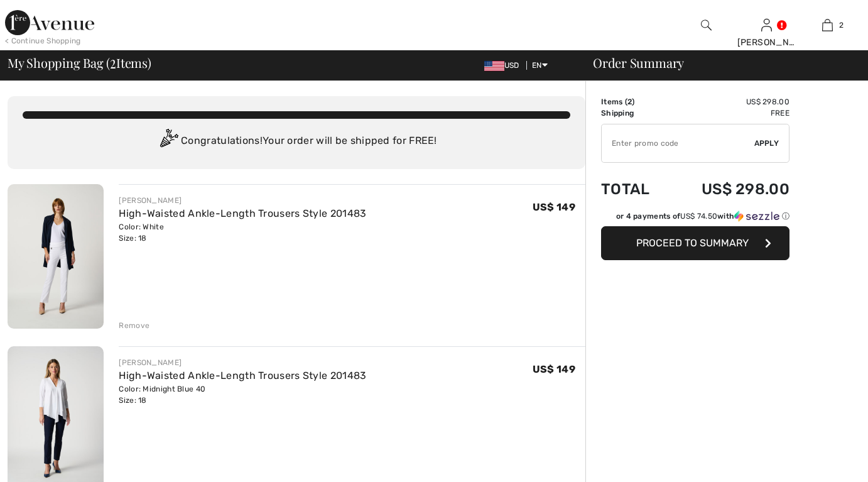 The image size is (868, 482). I want to click on div: < Continue Shopping, so click(43, 41).